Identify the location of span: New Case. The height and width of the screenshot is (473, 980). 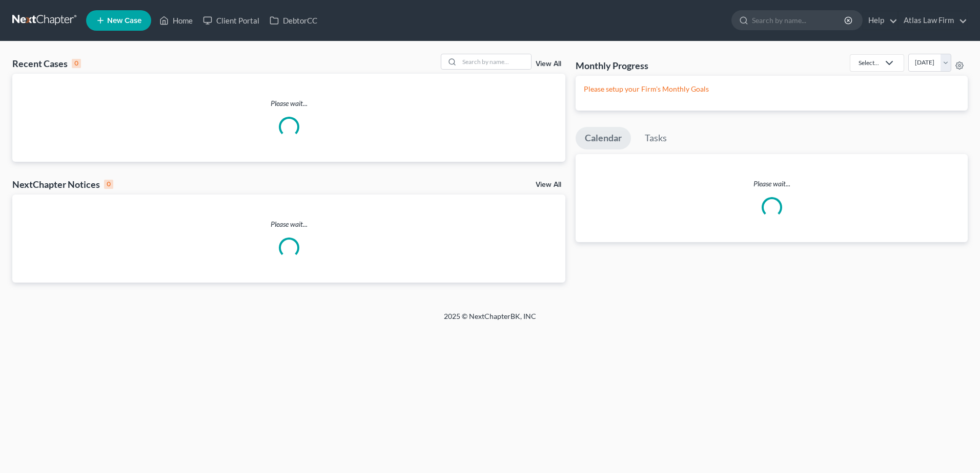
(124, 20).